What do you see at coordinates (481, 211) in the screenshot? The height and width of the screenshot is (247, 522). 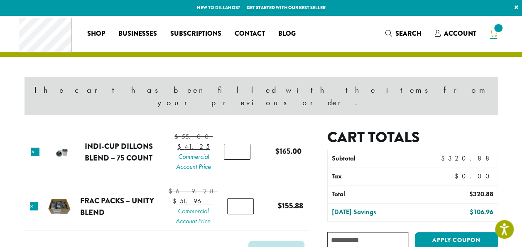 I see `bdi: 106.96` at bounding box center [481, 211].